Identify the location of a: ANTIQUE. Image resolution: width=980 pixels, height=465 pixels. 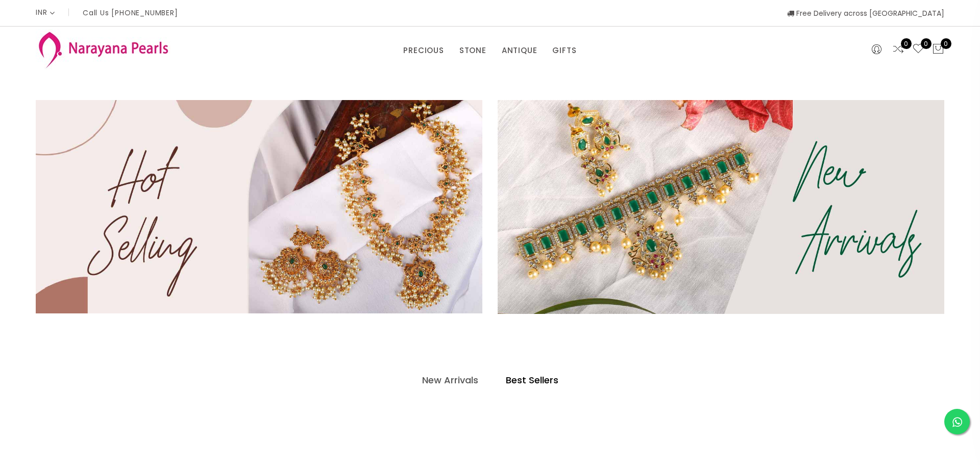
(520, 51).